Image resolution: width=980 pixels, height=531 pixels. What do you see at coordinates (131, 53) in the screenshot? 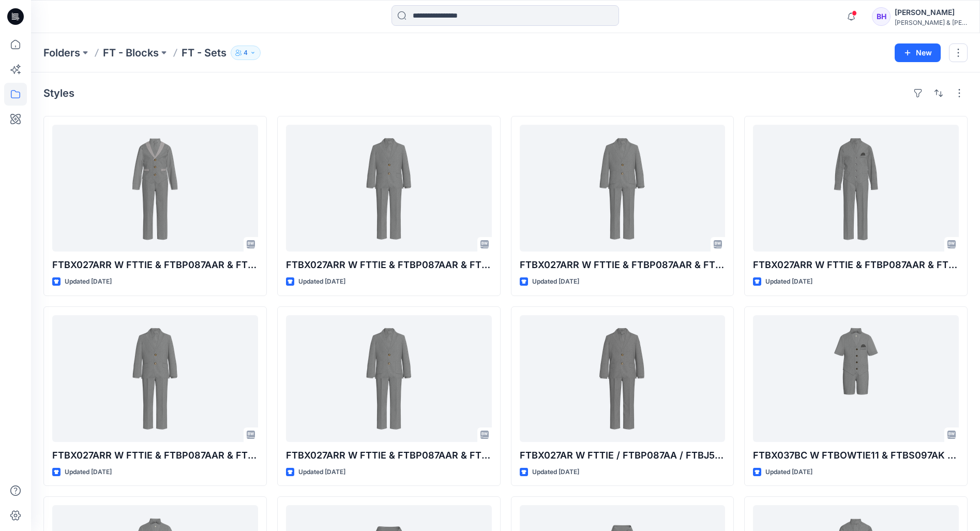
I see `p: FT - Blocks` at bounding box center [131, 53].